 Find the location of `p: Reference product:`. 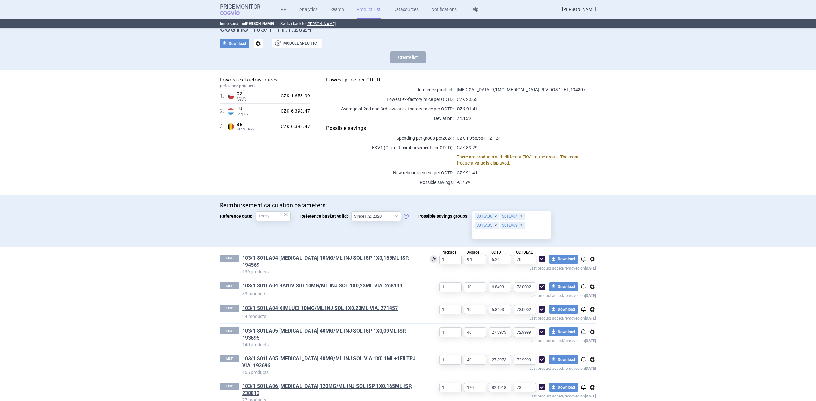

p: Reference product: is located at coordinates (390, 90).